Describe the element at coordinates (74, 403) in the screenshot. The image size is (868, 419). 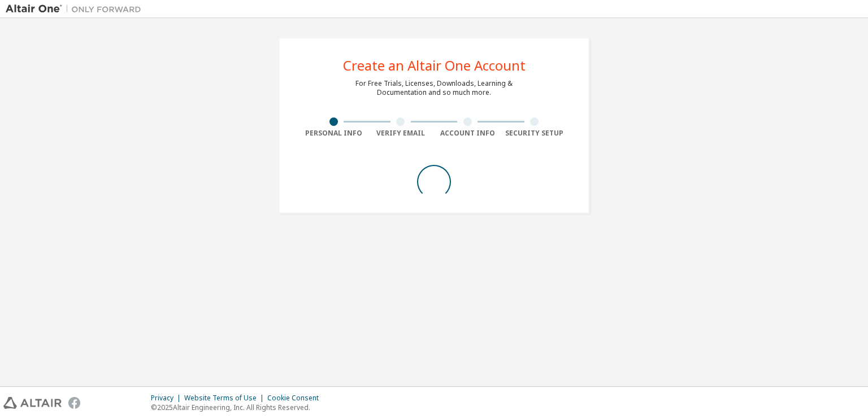
I see `img: facebook.svg` at that location.